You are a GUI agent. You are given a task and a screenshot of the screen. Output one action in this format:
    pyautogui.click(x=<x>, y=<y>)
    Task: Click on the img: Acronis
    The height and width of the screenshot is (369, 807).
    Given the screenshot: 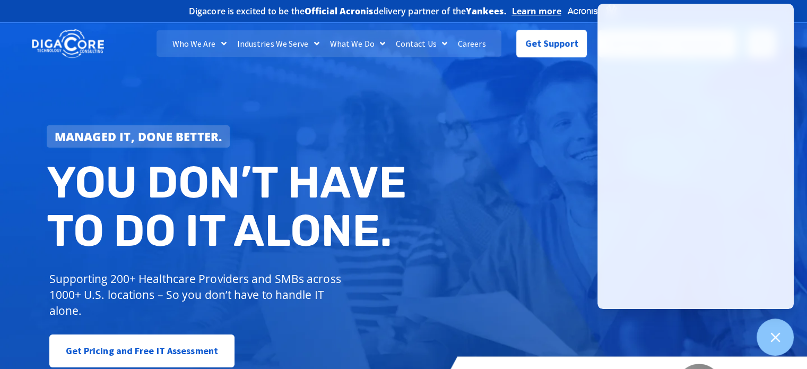 What is the action you would take?
    pyautogui.click(x=593, y=11)
    